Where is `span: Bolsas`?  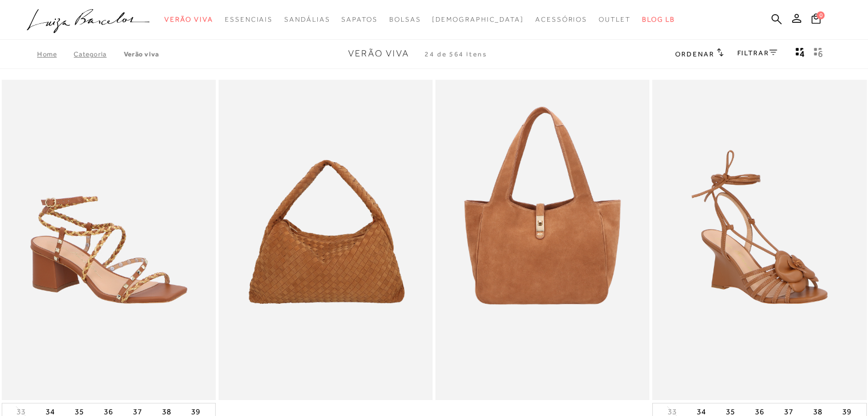 span: Bolsas is located at coordinates (406, 19).